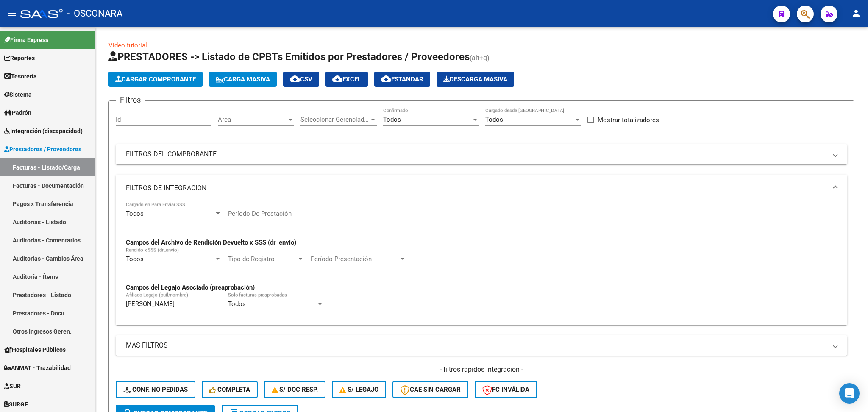  Describe the element at coordinates (155, 390) in the screenshot. I see `button: Conf. no pedidas` at that location.